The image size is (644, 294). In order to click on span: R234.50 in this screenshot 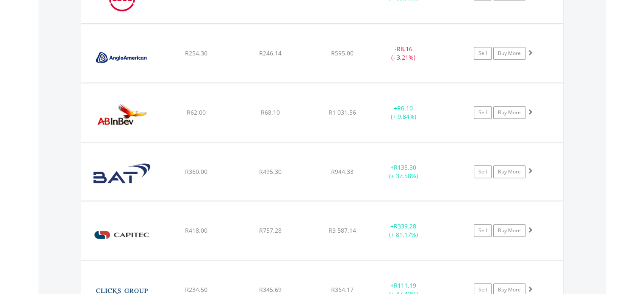, I will do `click(196, 289)`.